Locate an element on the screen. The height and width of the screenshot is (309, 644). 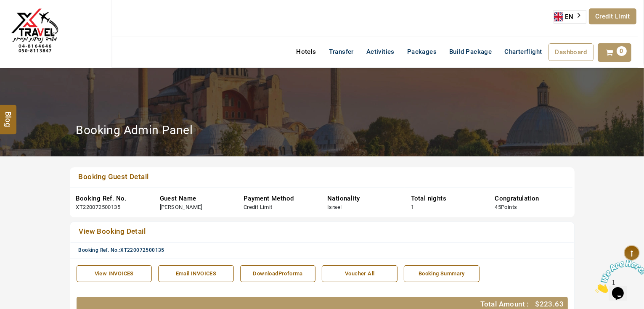
div: CloseChat attention grabber is located at coordinates (26, 20).